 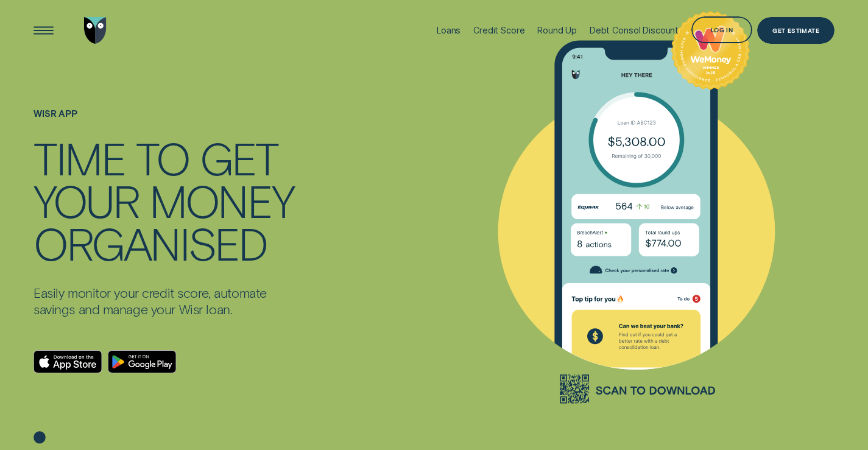 What do you see at coordinates (142, 362) in the screenshot?
I see `a: Android App on Google Play` at bounding box center [142, 362].